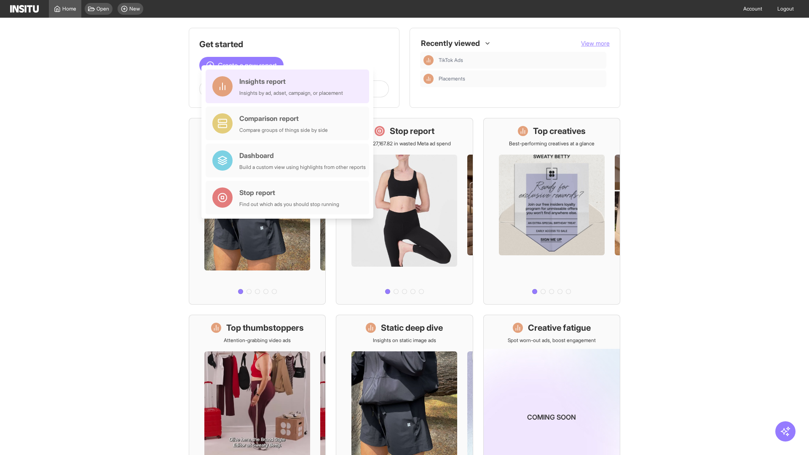 The image size is (809, 455). What do you see at coordinates (24, 9) in the screenshot?
I see `img: Logo` at bounding box center [24, 9].